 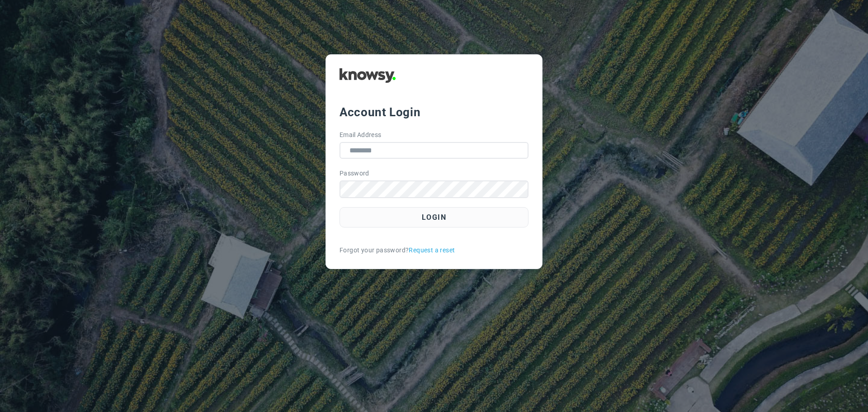 I want to click on div: Forgot your password?, so click(x=434, y=250).